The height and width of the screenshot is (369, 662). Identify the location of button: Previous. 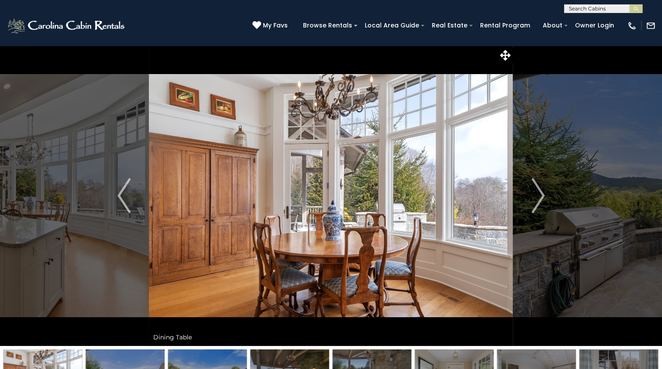
(124, 195).